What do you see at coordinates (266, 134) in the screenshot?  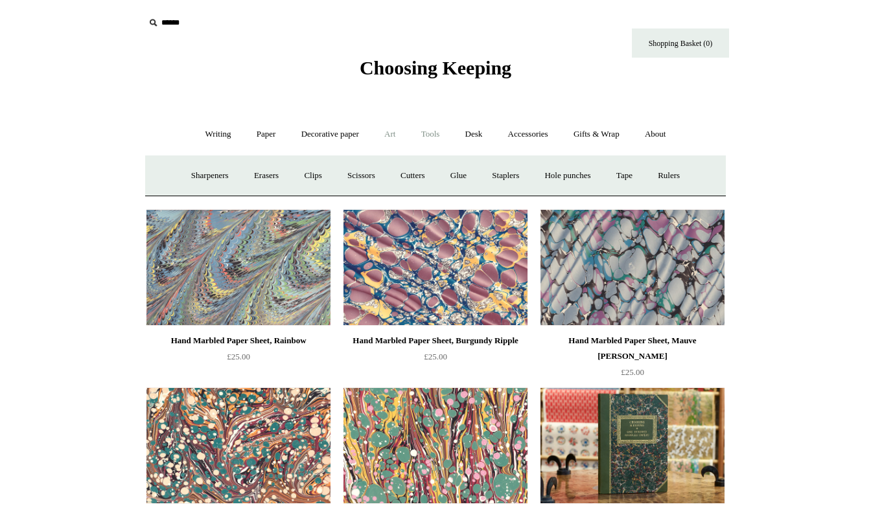 I see `a: Paper` at bounding box center [266, 134].